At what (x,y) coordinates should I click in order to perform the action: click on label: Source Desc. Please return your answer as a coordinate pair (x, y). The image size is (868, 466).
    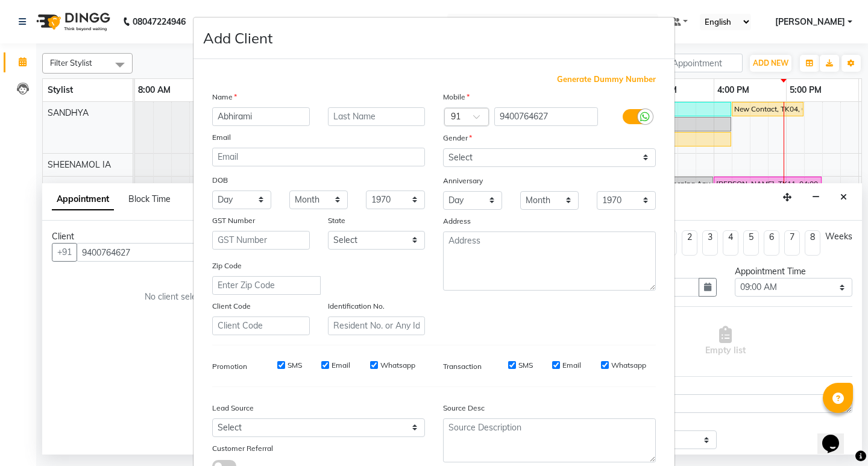
    Looking at the image, I should click on (464, 408).